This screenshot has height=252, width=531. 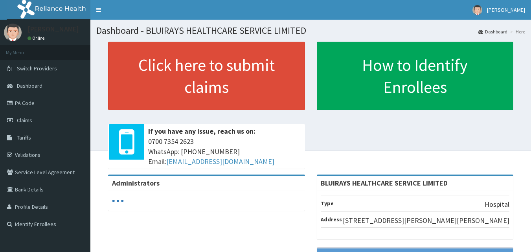 What do you see at coordinates (37, 68) in the screenshot?
I see `span: Switch Providers` at bounding box center [37, 68].